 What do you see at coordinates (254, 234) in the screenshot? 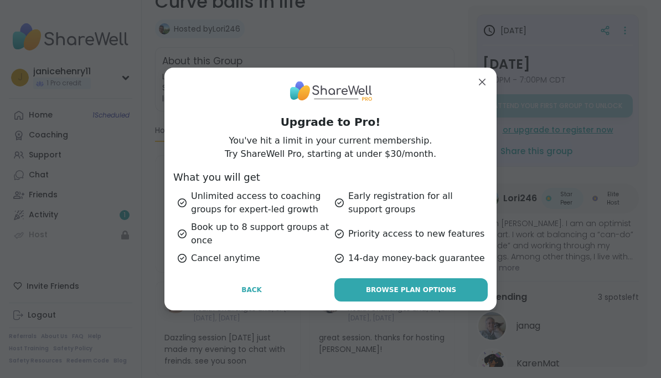
I see `div: Book up to 8 support groups at once` at bounding box center [254, 234].